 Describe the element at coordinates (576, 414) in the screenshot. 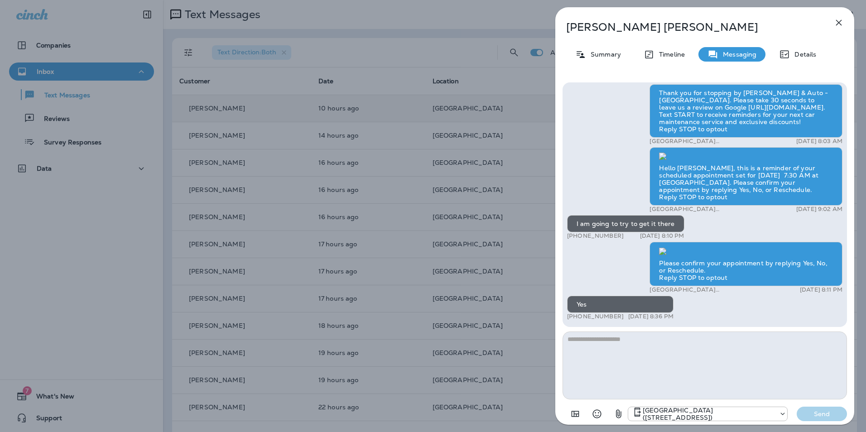

I see `button: Add in a premade template` at that location.